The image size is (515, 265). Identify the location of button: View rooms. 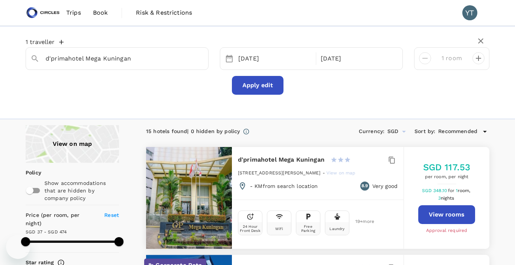
(446, 215).